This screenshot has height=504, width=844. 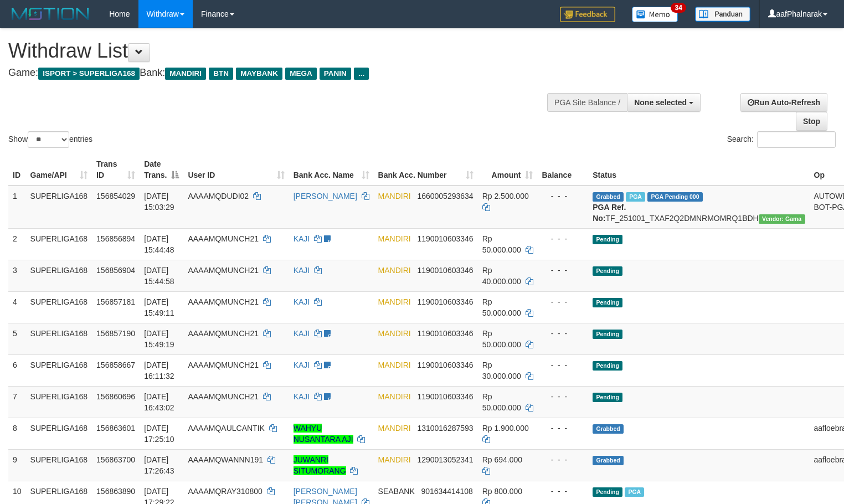 I want to click on span: 156858667, so click(x=116, y=365).